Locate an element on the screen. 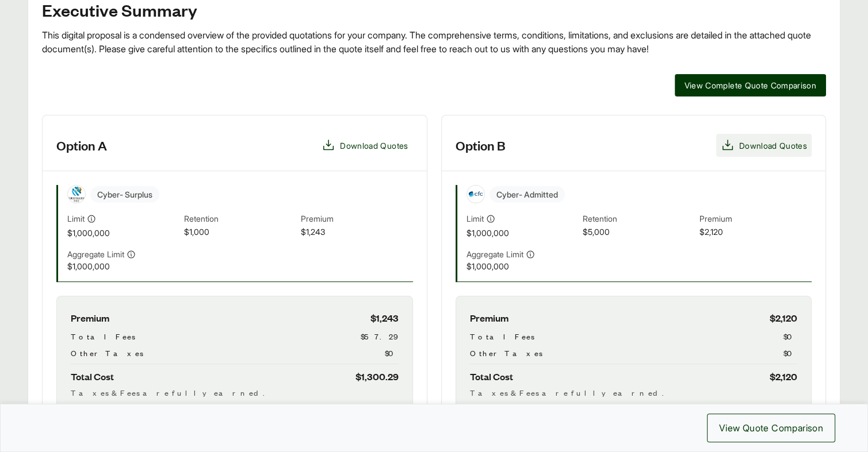 Image resolution: width=868 pixels, height=452 pixels. span: $57.29 is located at coordinates (379, 336).